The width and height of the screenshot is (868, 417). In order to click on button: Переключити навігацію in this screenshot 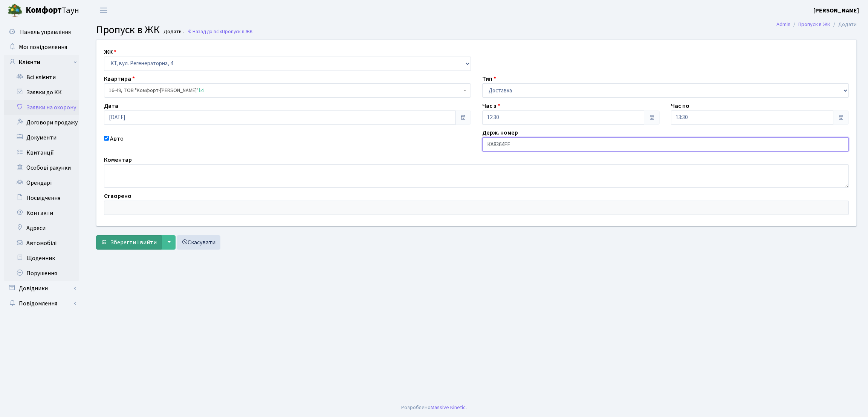, I will do `click(104, 10)`.